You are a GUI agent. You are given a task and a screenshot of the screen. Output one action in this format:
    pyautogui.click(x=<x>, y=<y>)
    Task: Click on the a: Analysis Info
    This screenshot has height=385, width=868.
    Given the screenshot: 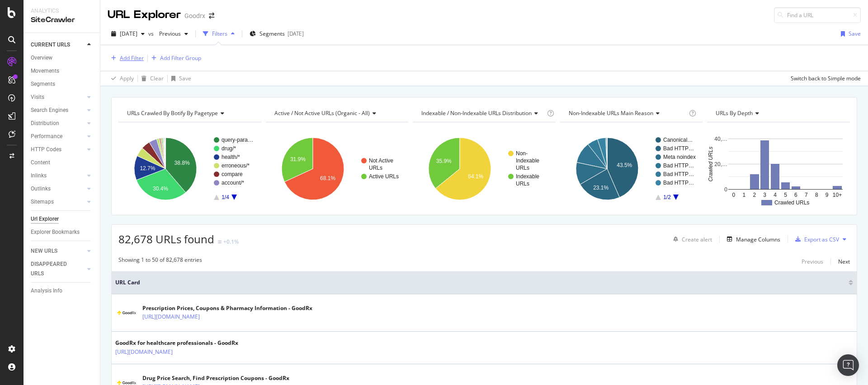 What is the action you would take?
    pyautogui.click(x=62, y=291)
    